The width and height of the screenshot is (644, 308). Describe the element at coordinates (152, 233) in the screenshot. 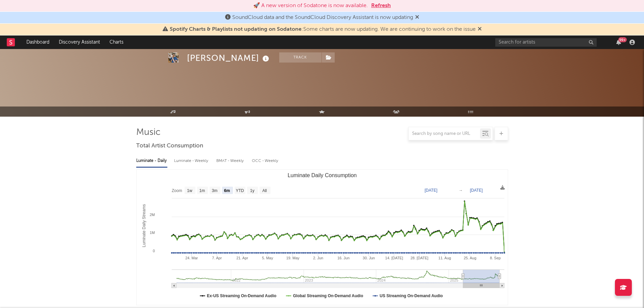

I see `text: 1M` at that location.